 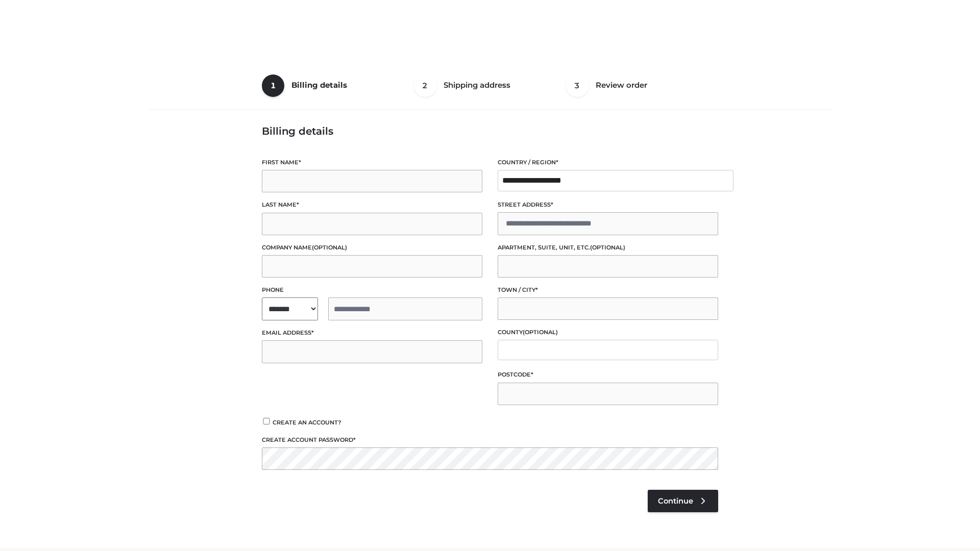 I want to click on label: Email address, so click(x=372, y=333).